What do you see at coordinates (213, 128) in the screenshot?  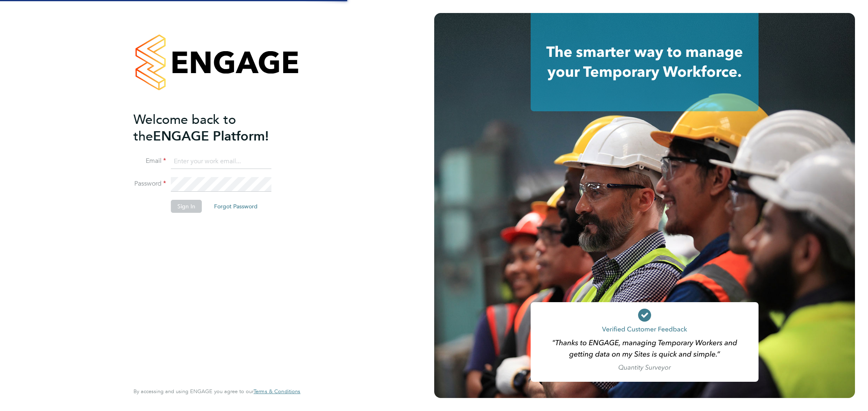 I see `h2: ENGAGE Platform!` at bounding box center [213, 128].